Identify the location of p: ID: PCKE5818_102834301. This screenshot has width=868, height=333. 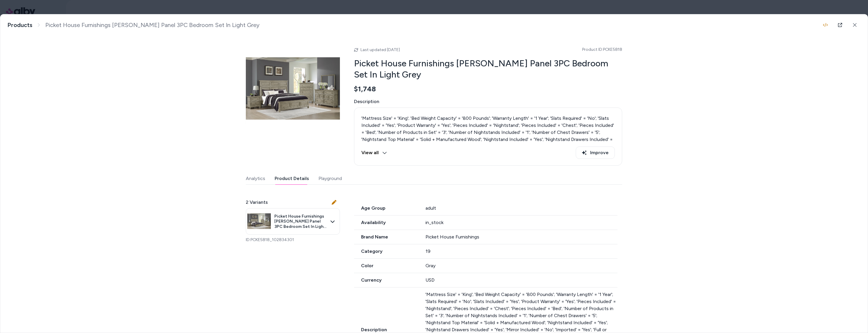
(293, 240).